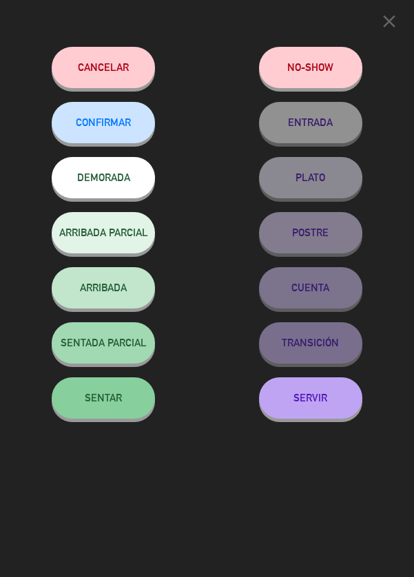  What do you see at coordinates (311, 343) in the screenshot?
I see `button: TRANSICIÓN` at bounding box center [311, 343].